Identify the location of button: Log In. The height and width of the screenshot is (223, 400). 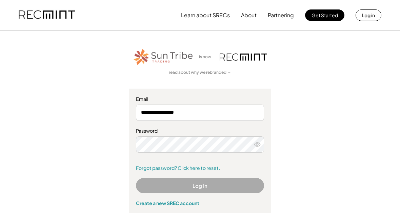
(200, 186).